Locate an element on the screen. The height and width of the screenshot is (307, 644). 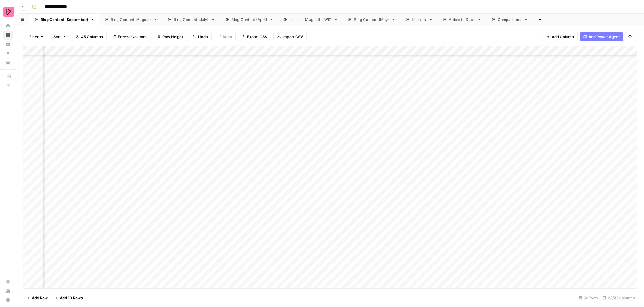
span: Sort is located at coordinates (57, 37).